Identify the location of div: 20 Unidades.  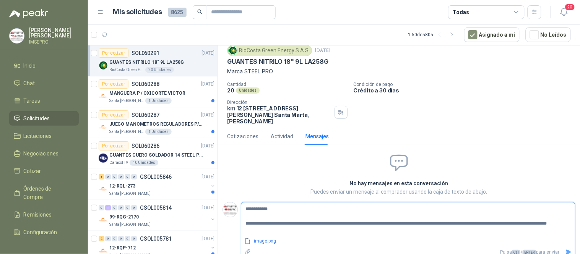
(159, 70).